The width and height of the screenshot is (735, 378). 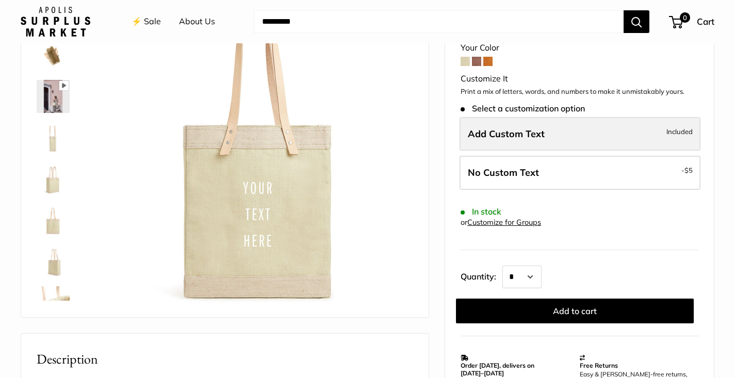 What do you see at coordinates (481, 275) in the screenshot?
I see `label: Quantity:` at bounding box center [481, 275].